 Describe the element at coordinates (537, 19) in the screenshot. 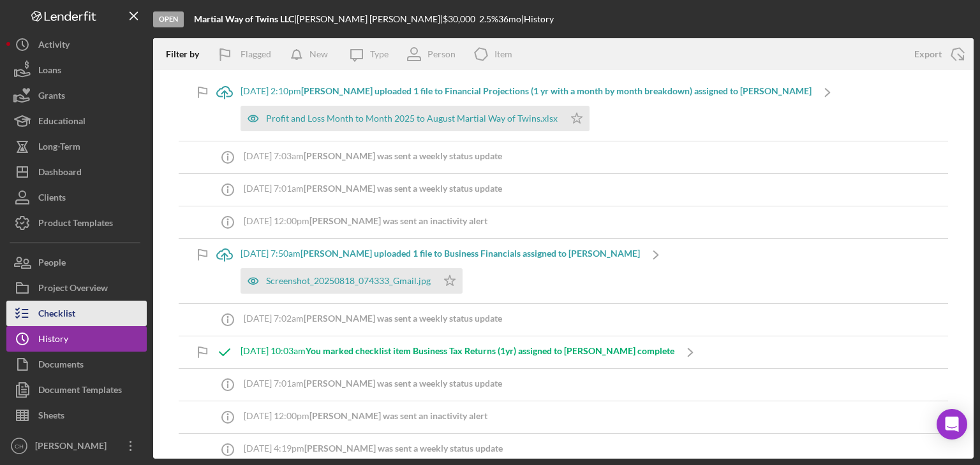

I see `div: | History` at that location.